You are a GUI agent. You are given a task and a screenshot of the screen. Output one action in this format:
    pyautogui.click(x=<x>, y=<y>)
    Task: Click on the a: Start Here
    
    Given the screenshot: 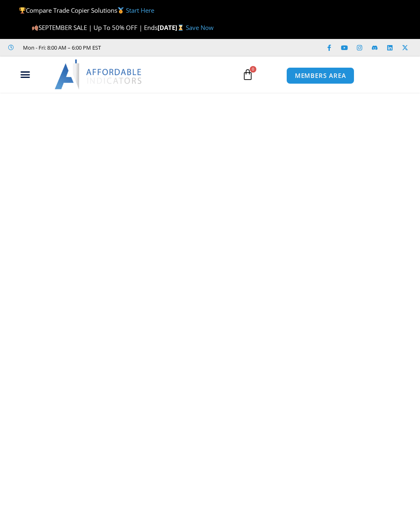 What is the action you would take?
    pyautogui.click(x=140, y=10)
    